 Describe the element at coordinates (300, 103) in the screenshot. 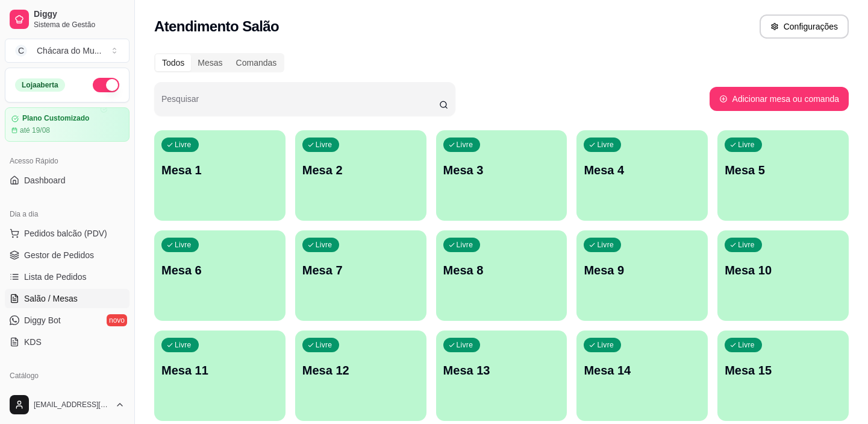

I see `input: Pesquisar` at that location.